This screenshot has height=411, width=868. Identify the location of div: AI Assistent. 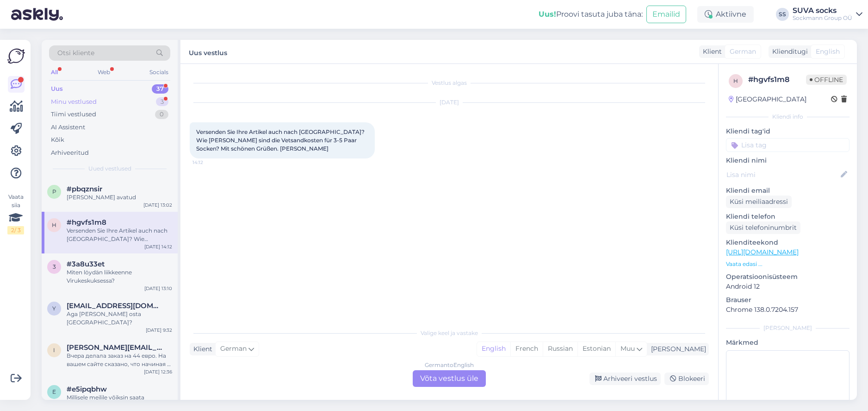
(68, 127).